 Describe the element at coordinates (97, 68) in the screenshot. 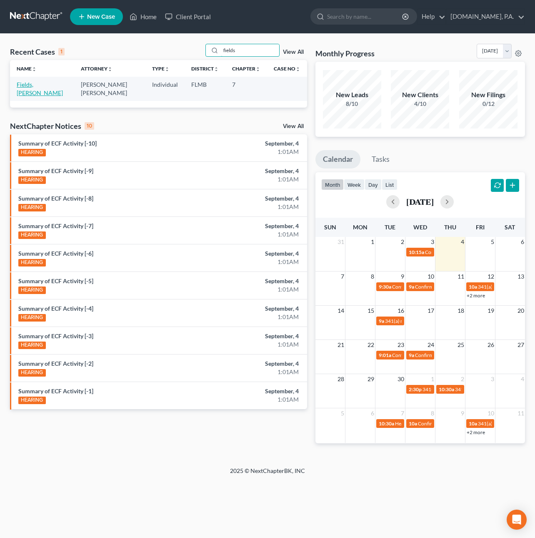

I see `a: Attorneyunfold_more` at that location.